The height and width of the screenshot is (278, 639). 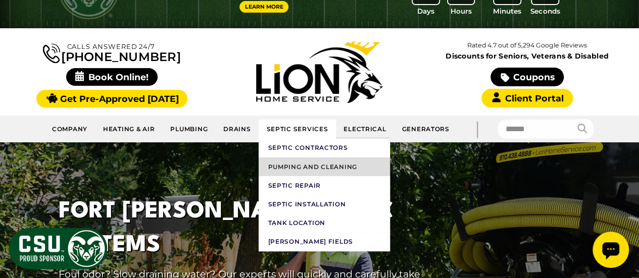 I want to click on span: Book Online!, so click(x=112, y=77).